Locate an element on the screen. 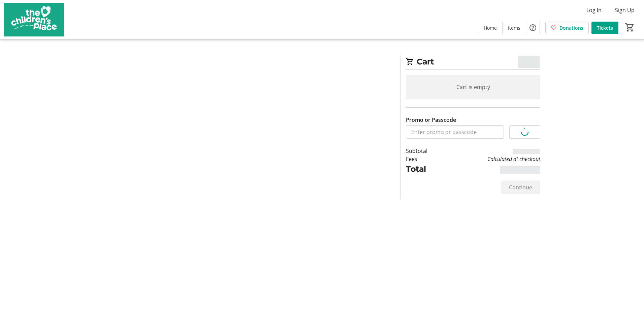 The image size is (644, 322). button: Sign Up is located at coordinates (625, 10).